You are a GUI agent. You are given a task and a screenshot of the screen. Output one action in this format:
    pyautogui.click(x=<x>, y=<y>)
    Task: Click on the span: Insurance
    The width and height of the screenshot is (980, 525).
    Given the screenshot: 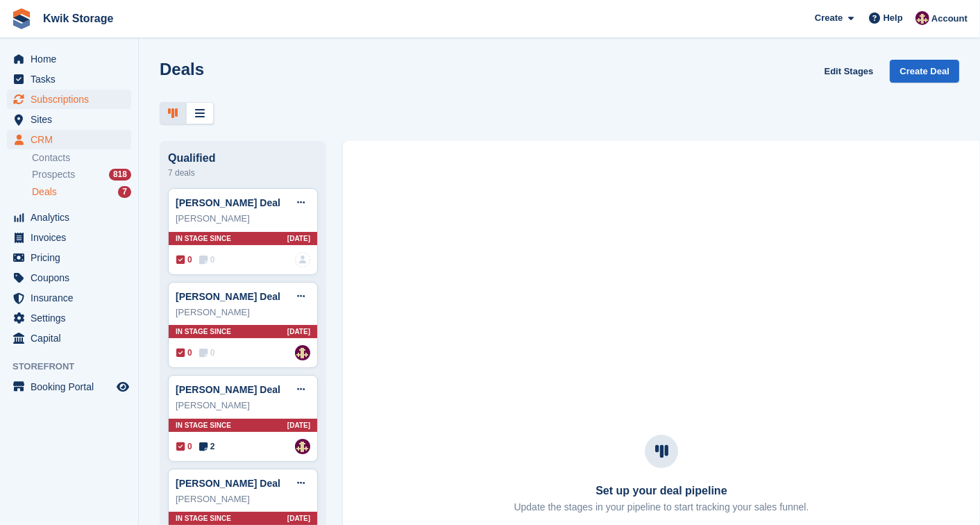 What is the action you would take?
    pyautogui.click(x=72, y=297)
    